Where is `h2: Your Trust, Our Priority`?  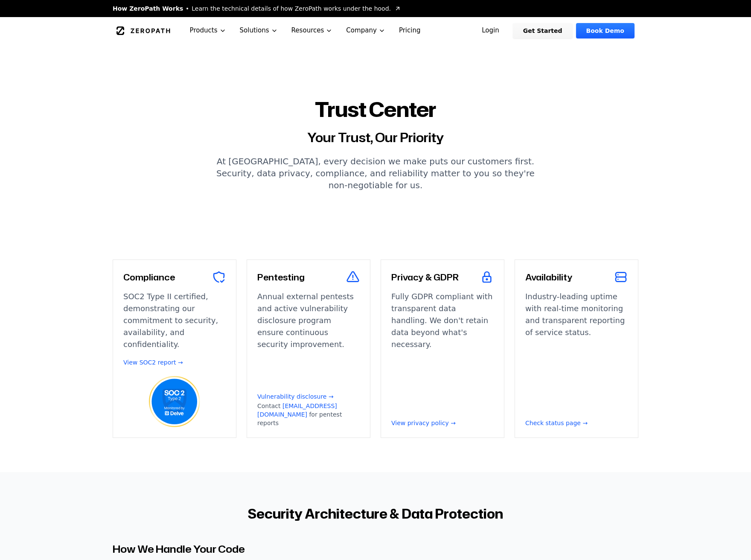
h2: Your Trust, Our Priority is located at coordinates (375, 137).